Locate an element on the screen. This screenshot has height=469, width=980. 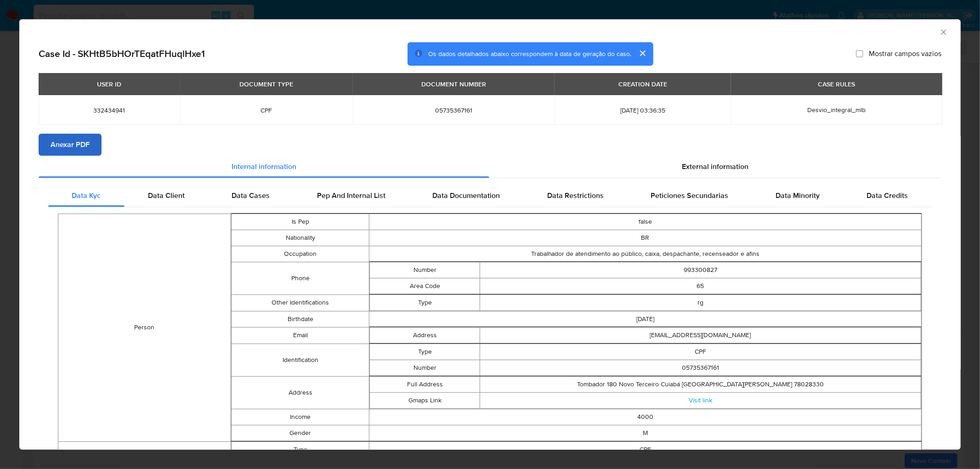
span: External information is located at coordinates (715, 166).